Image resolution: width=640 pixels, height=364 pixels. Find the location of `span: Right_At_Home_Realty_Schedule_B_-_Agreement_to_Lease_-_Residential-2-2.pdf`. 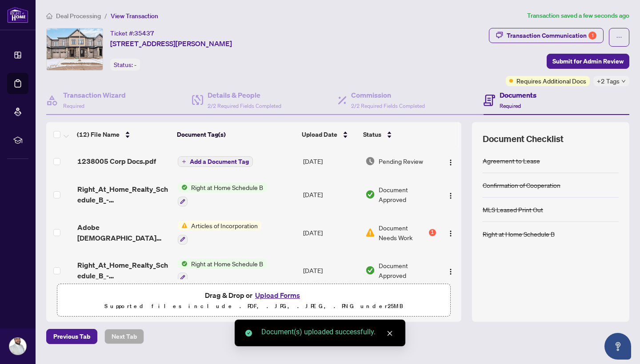

span: Right_At_Home_Realty_Schedule_B_-_Agreement_to_Lease_-_Residential-2-2.pdf is located at coordinates (124, 194).